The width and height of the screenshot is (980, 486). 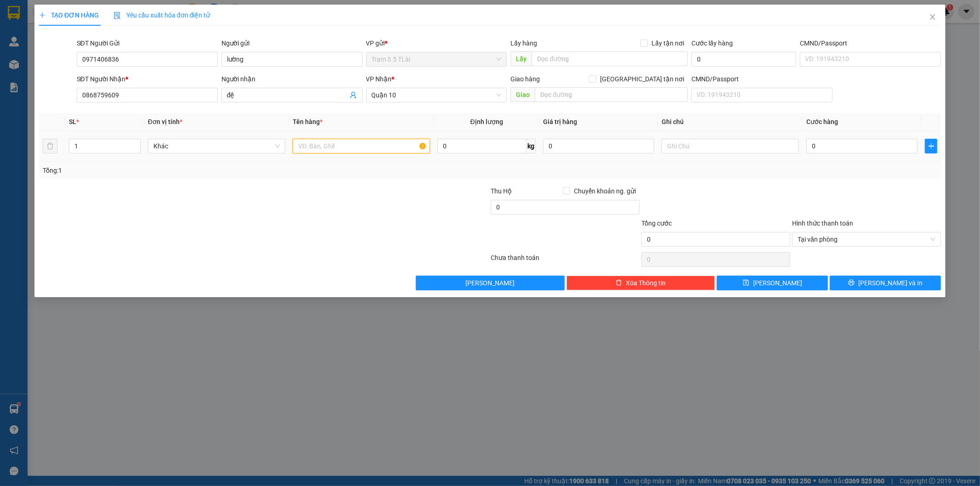 What do you see at coordinates (109, 19) in the screenshot?
I see `div: Quận 10` at bounding box center [109, 19].